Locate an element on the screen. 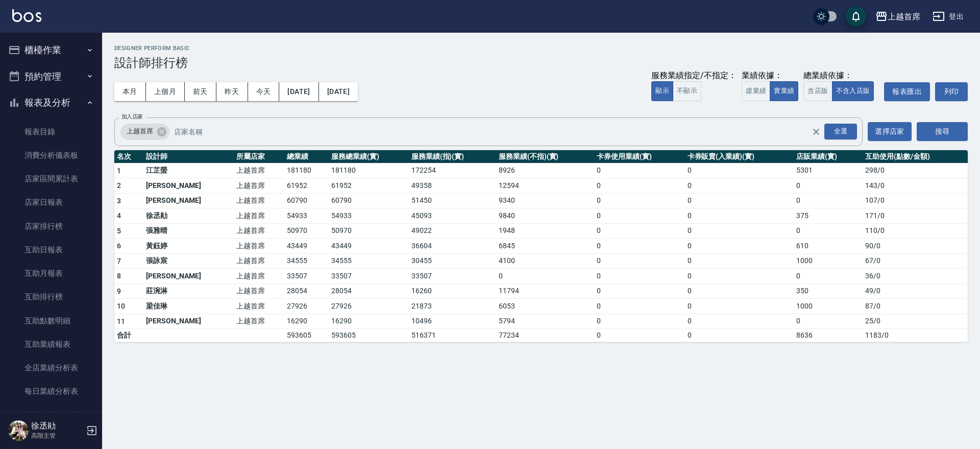 Image resolution: width=980 pixels, height=449 pixels. td: 87 / 0 is located at coordinates (915, 307).